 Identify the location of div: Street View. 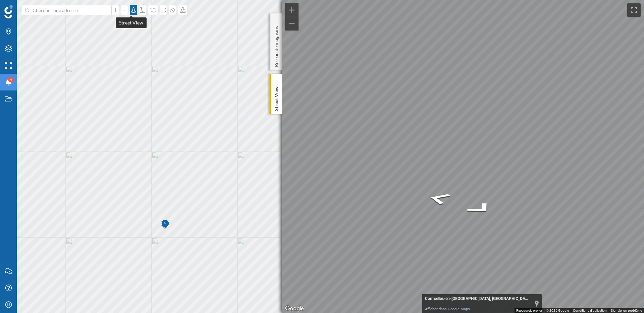
(131, 23).